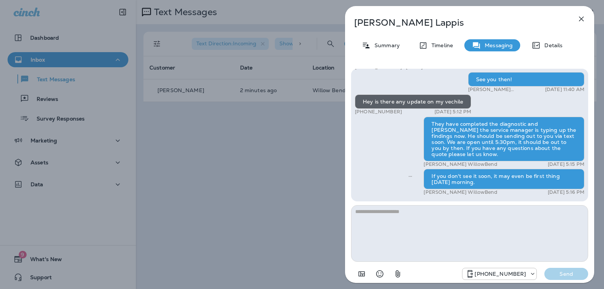 Image resolution: width=604 pixels, height=289 pixels. What do you see at coordinates (385, 45) in the screenshot?
I see `p: Summary` at bounding box center [385, 45].